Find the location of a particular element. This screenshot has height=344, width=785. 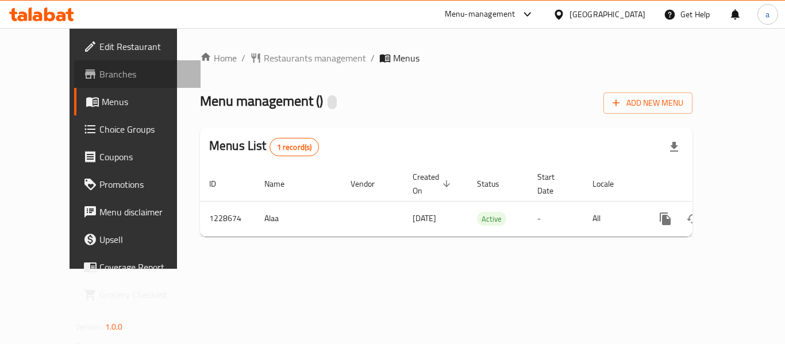

a: Menu disclaimer is located at coordinates (137, 212).